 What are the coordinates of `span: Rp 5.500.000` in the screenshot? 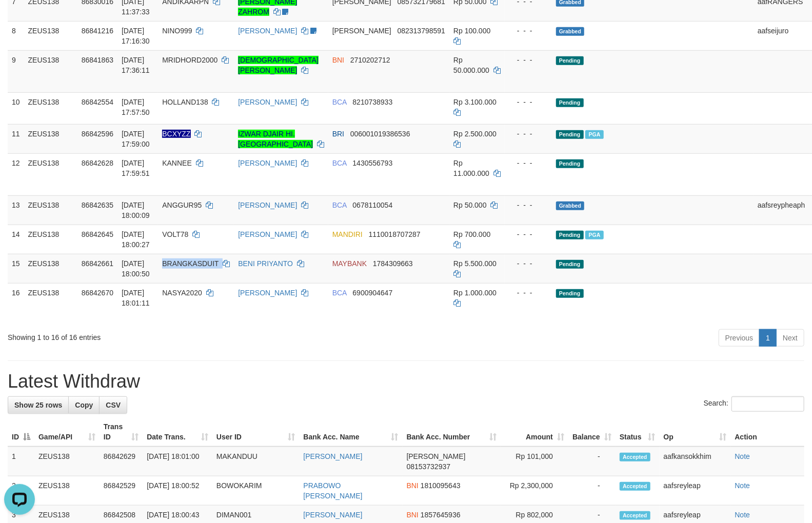 It's located at (475, 264).